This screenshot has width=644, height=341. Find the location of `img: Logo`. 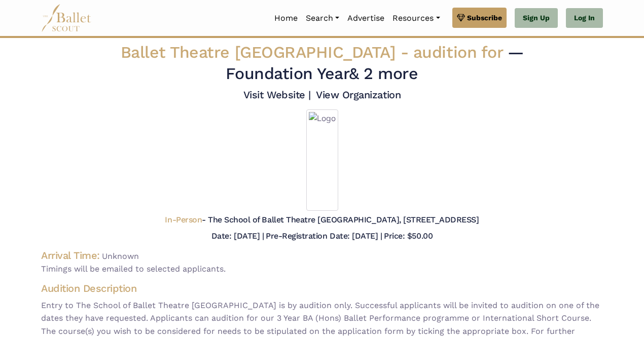

img: Logo is located at coordinates (322, 160).